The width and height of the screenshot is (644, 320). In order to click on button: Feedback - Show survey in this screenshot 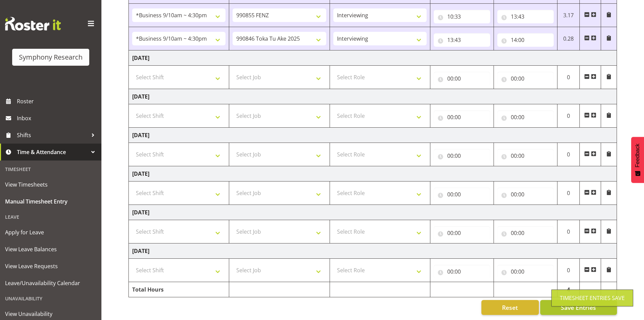, I will do `click(638, 160)`.